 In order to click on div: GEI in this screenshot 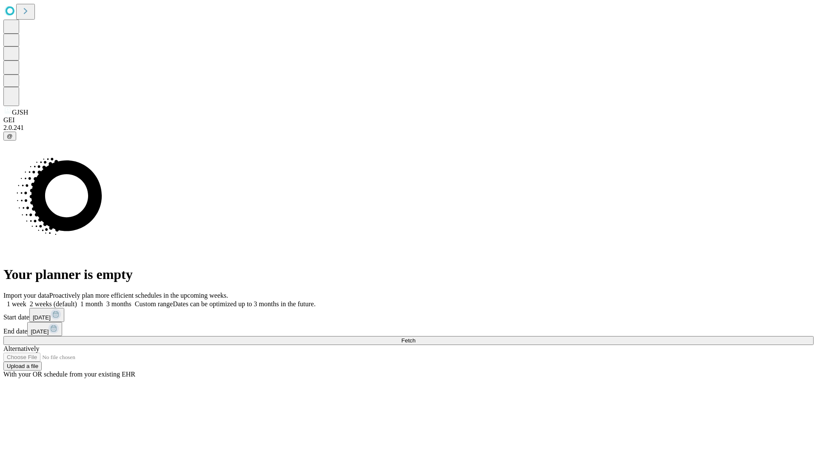, I will do `click(408, 120)`.